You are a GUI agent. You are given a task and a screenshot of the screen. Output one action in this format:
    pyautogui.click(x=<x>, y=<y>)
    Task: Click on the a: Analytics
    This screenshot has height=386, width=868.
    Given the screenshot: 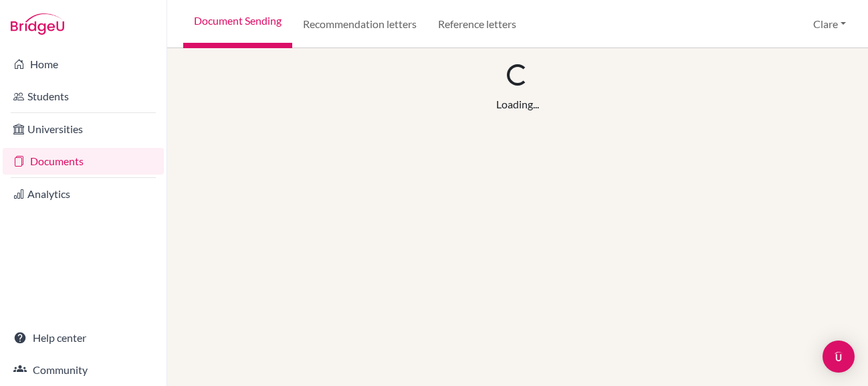 What is the action you would take?
    pyautogui.click(x=83, y=193)
    